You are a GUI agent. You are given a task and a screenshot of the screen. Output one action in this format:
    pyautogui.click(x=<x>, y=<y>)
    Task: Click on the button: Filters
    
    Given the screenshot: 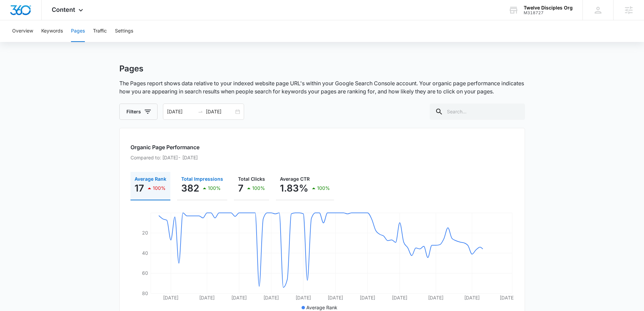 What is the action you would take?
    pyautogui.click(x=138, y=112)
    